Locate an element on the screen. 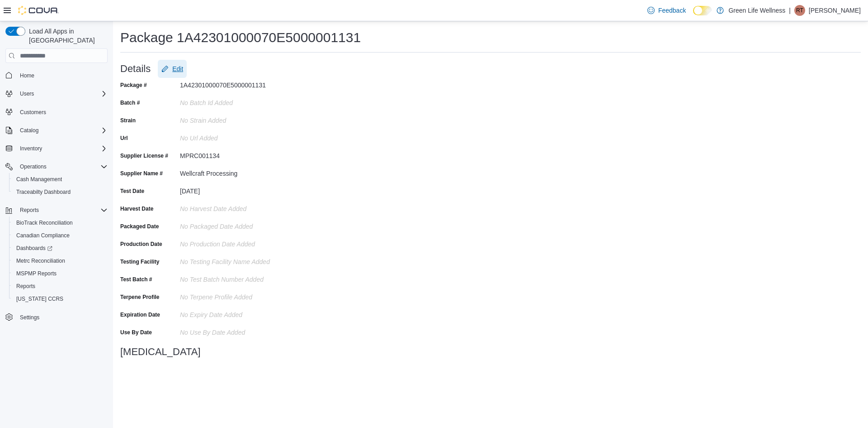 The height and width of the screenshot is (428, 868). a: Home is located at coordinates (27, 76).